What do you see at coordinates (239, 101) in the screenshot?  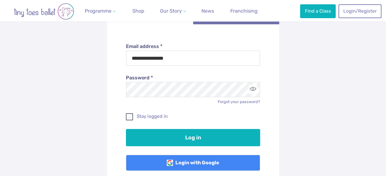 I see `a: Forgot your password?` at bounding box center [239, 101].